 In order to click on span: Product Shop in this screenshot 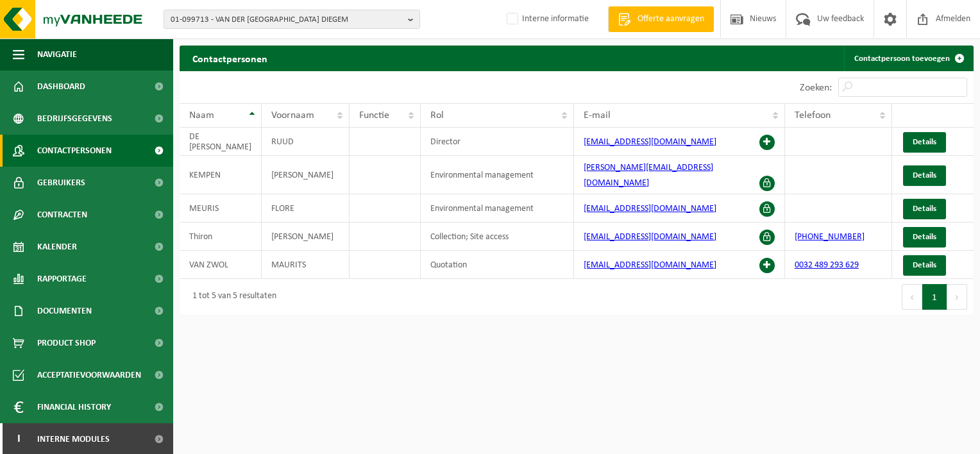, I will do `click(66, 343)`.